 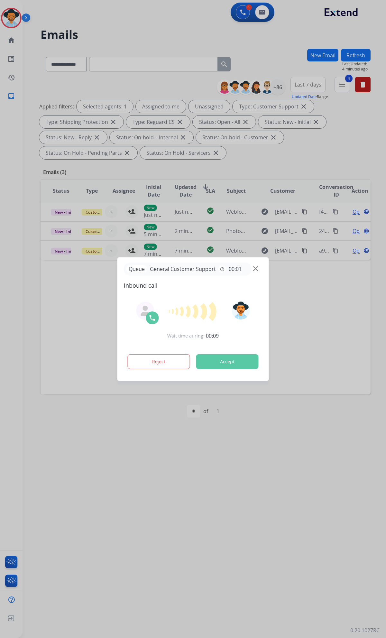 I want to click on button: Accept, so click(x=228, y=362).